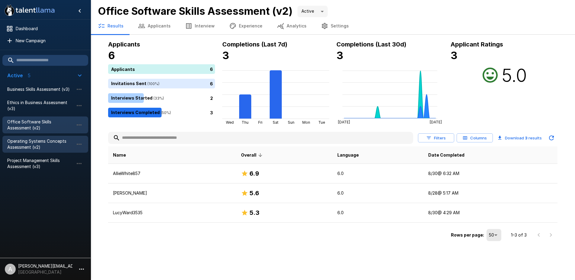 This screenshot has width=575, height=280. Describe the element at coordinates (172, 213) in the screenshot. I see `p: LucyWard3535` at that location.